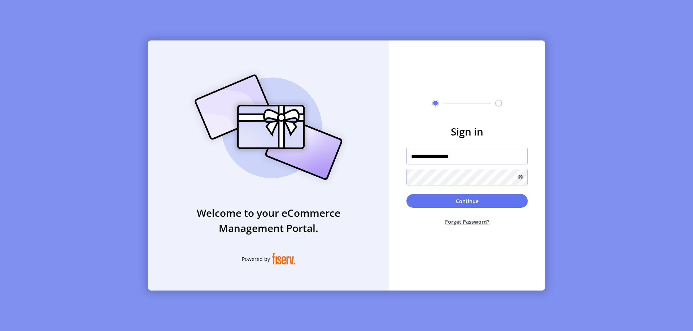  Describe the element at coordinates (467, 201) in the screenshot. I see `button: Continue` at that location.